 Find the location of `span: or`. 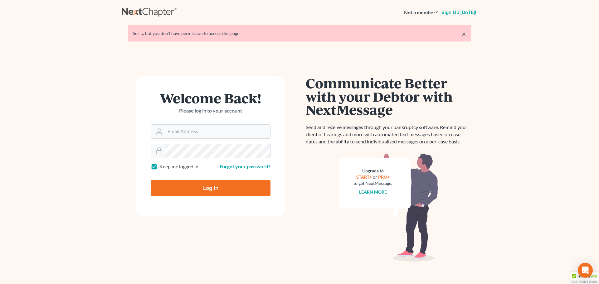

span: or is located at coordinates (375, 177).